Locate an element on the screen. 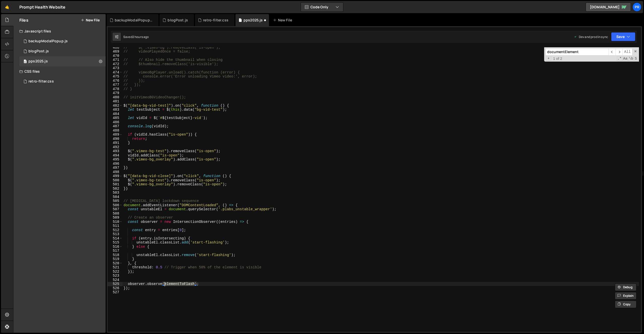 Image resolution: width=644 pixels, height=334 pixels. div: 502 is located at coordinates (115, 189).